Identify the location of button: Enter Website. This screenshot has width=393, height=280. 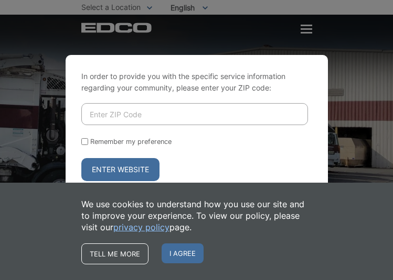
(120, 170).